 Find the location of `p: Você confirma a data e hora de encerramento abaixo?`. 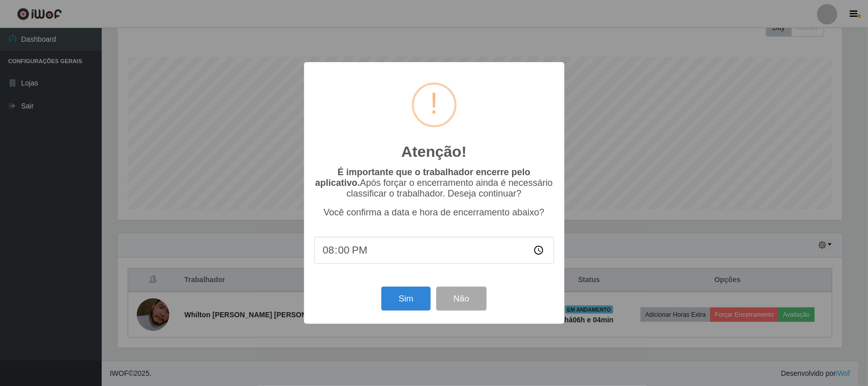

p: Você confirma a data e hora de encerramento abaixo? is located at coordinates (434, 212).